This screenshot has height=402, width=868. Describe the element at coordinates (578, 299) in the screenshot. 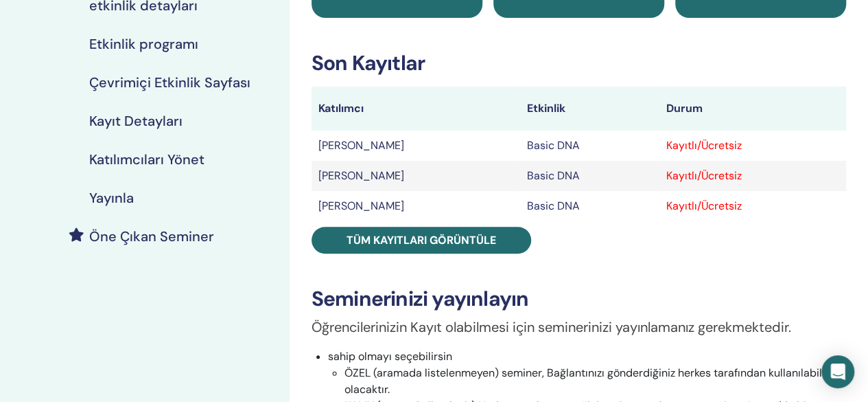

I see `h3: Seminerinizi yayınlayın` at that location.